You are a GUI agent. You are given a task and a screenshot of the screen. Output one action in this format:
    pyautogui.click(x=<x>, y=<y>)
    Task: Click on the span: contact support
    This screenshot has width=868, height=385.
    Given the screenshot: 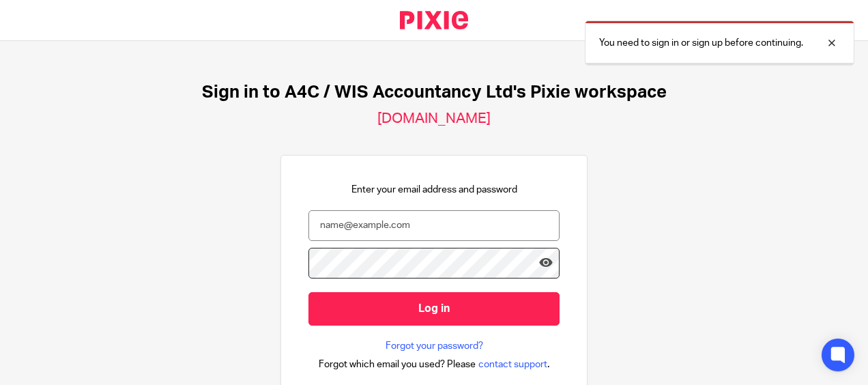 What is the action you would take?
    pyautogui.click(x=513, y=365)
    